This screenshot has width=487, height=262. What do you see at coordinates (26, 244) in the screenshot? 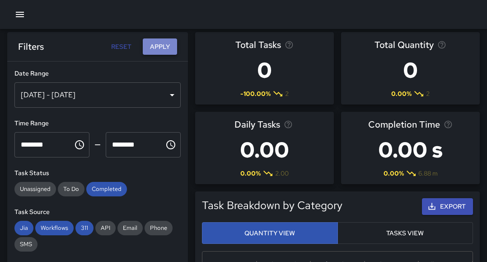
I see `div: SMS` at bounding box center [26, 244].